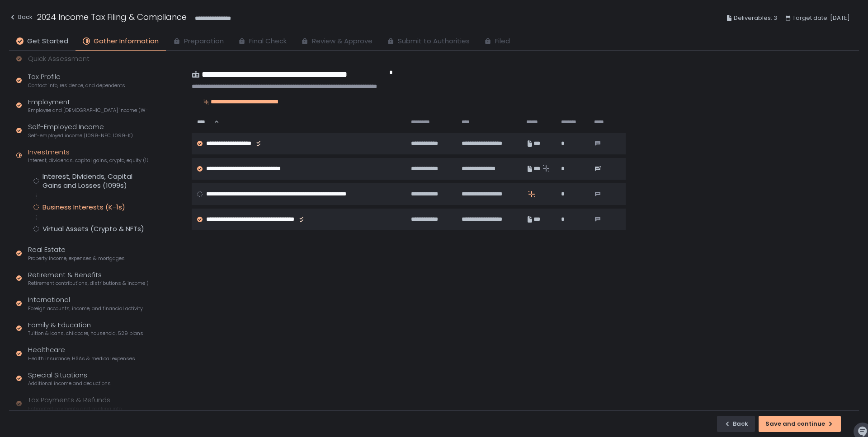 The image size is (868, 437). Describe the element at coordinates (204, 41) in the screenshot. I see `span: Preparation` at that location.